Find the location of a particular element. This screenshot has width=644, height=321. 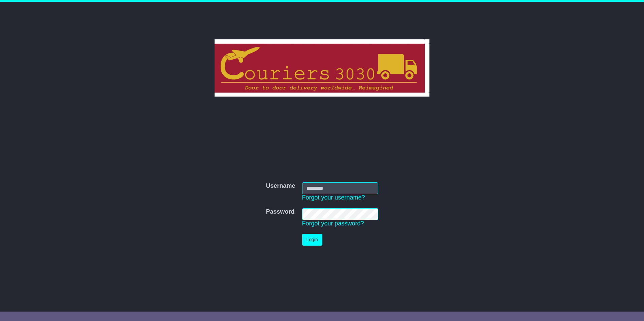

a: Forgot your username? is located at coordinates (333, 197).